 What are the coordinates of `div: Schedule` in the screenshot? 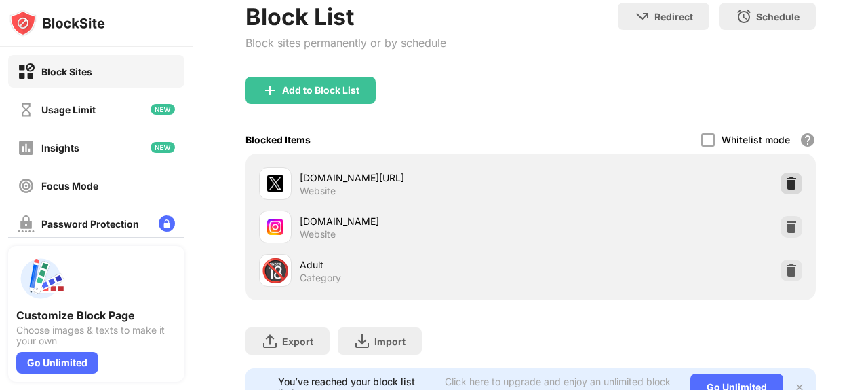 It's located at (778, 16).